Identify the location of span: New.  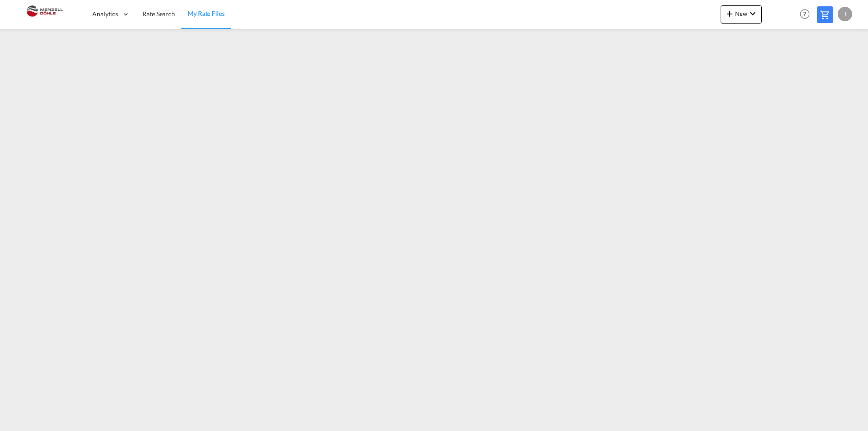
(741, 14).